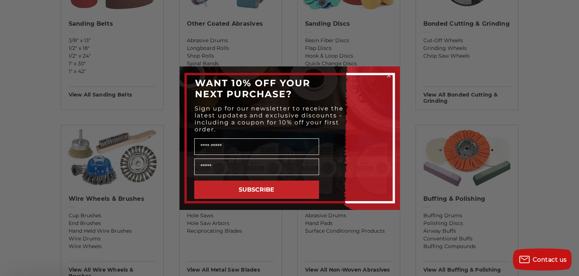  What do you see at coordinates (542, 260) in the screenshot?
I see `button: Contact us` at bounding box center [542, 260].